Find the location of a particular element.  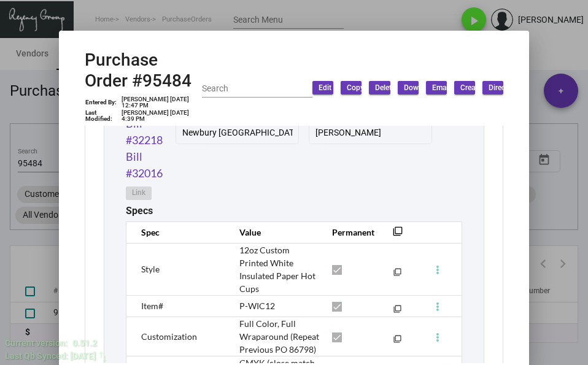

button: Direct ship is located at coordinates (492, 88).